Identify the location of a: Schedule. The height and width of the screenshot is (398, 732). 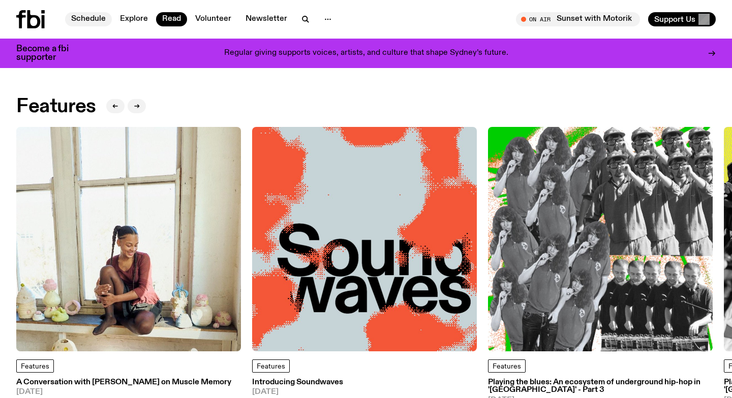
(88, 19).